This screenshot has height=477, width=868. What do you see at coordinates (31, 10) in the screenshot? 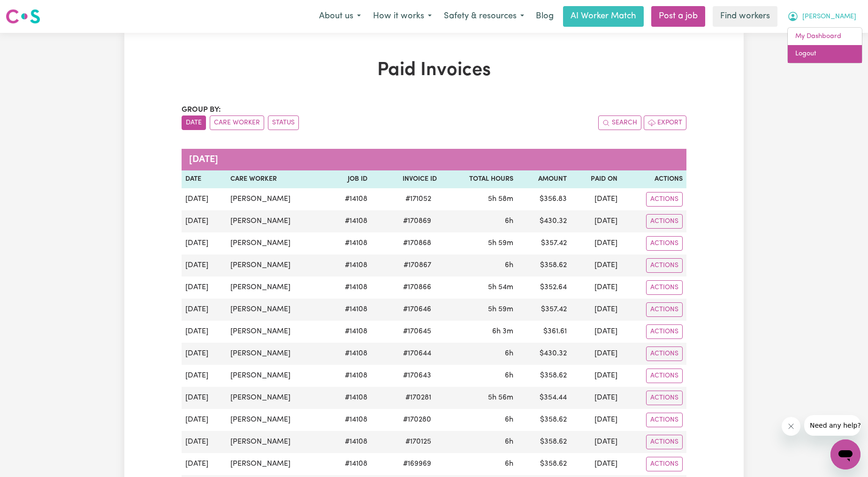
I see `span: Need any help?` at bounding box center [31, 10].